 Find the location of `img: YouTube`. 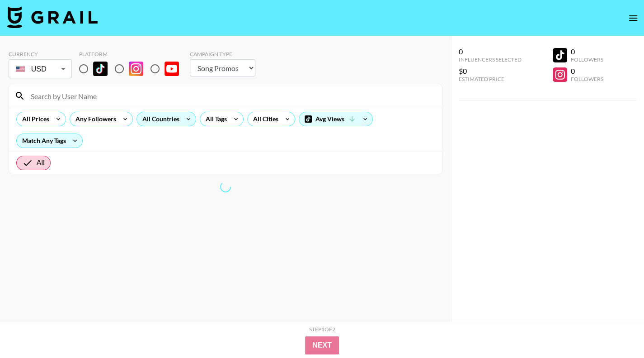

img: YouTube is located at coordinates (172, 69).